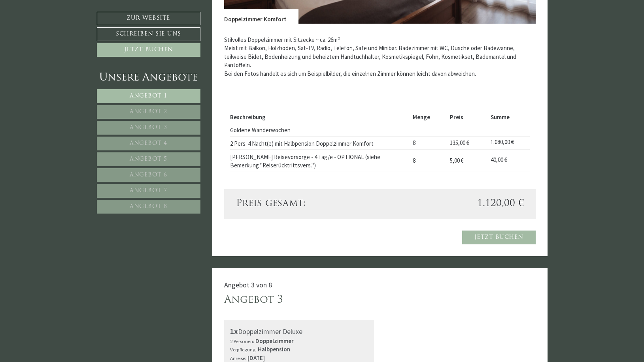 The height and width of the screenshot is (362, 644). I want to click on small: 12:18, so click(62, 39).